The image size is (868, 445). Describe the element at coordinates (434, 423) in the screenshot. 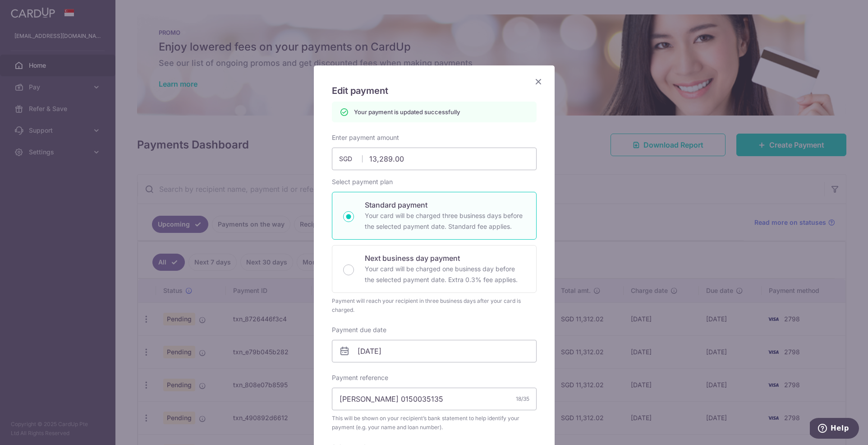

I see `span: This will be shown on your recipient’s bank statement to help identify your payment (e.g. your na...` at that location.